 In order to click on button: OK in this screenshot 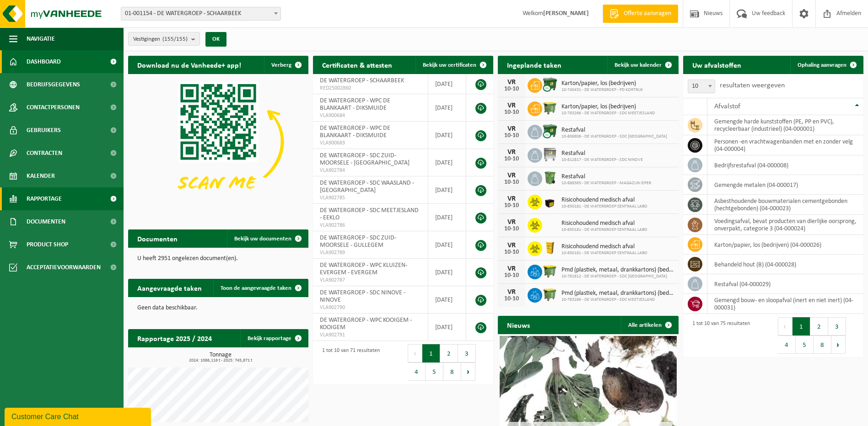, I will do `click(216, 39)`.